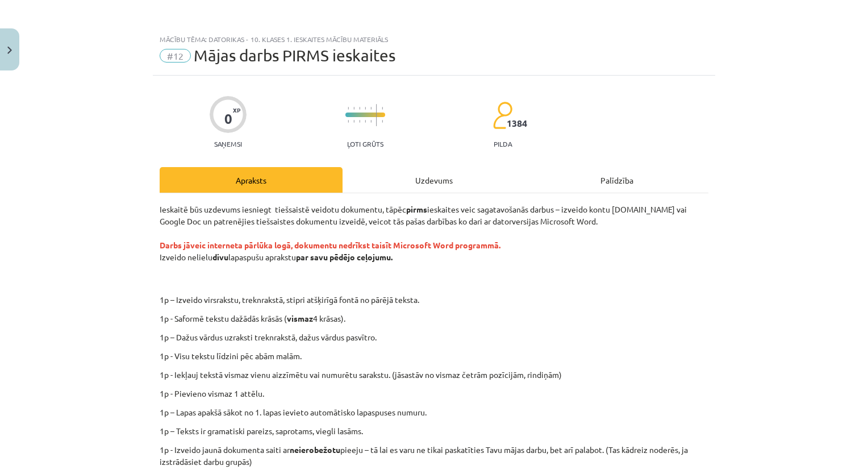 The width and height of the screenshot is (868, 474). Describe the element at coordinates (251, 180) in the screenshot. I see `div: Apraksts` at that location.